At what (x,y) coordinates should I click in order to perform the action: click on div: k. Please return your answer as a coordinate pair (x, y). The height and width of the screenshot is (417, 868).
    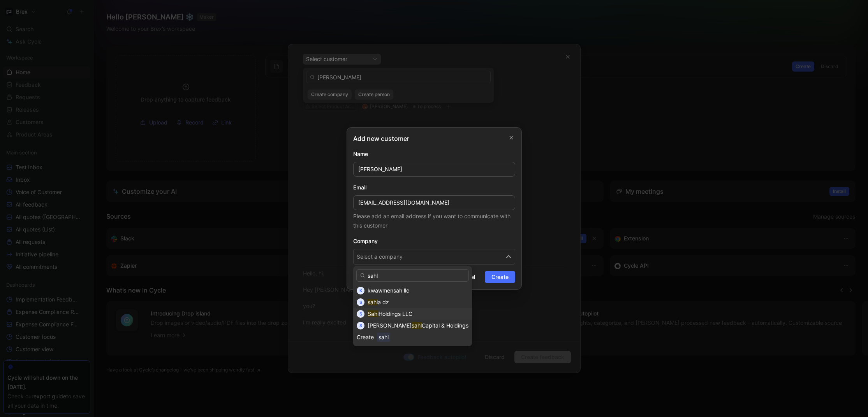
    Looking at the image, I should click on (360, 291).